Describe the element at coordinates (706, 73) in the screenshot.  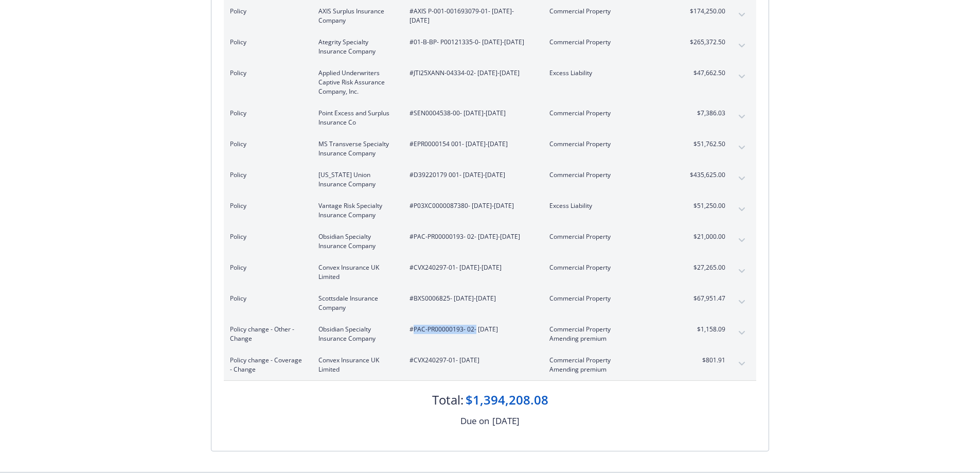
I see `span: $47,662.50` at that location.